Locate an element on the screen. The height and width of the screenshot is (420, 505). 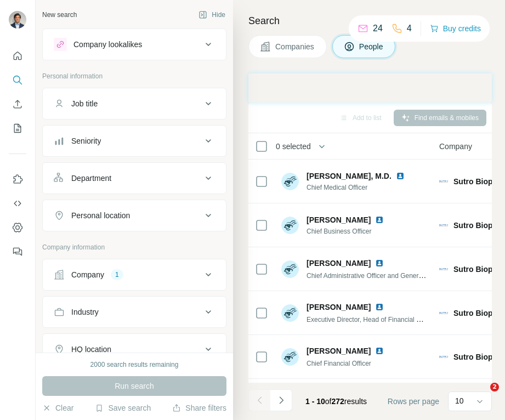
p: Company information is located at coordinates (135, 247).